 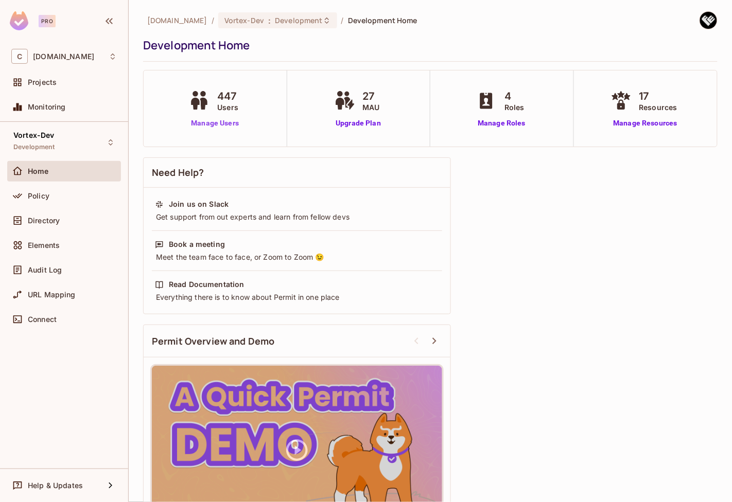 What do you see at coordinates (658, 96) in the screenshot?
I see `span: 17` at bounding box center [658, 96].